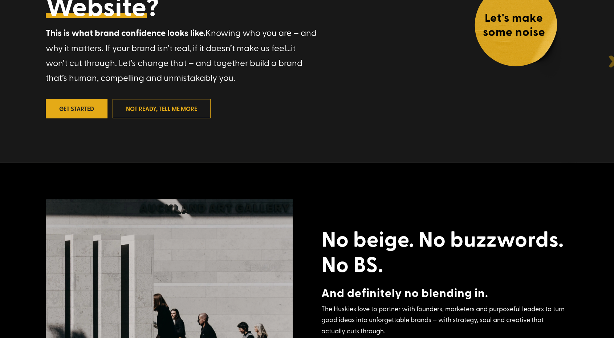 This screenshot has width=614, height=338. What do you see at coordinates (126, 32) in the screenshot?
I see `strong: This is what brand confidence looks like.` at bounding box center [126, 32].